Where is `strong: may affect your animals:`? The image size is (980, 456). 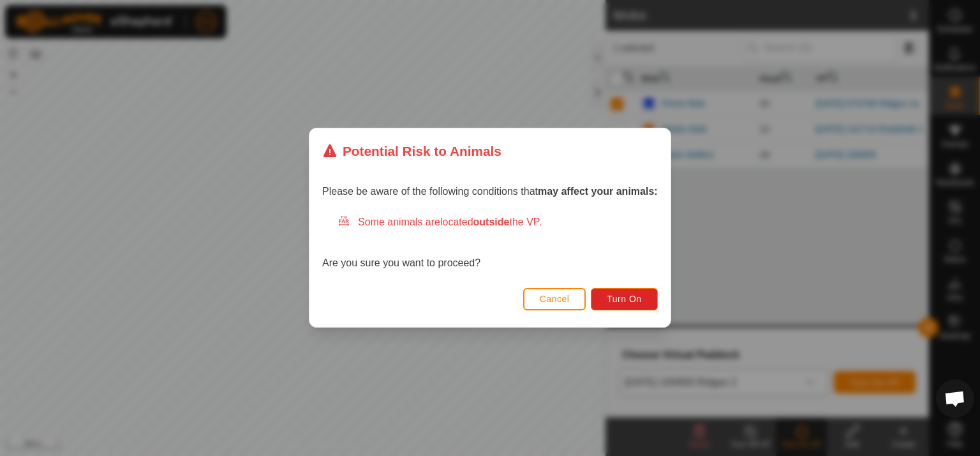 strong: may affect your animals: is located at coordinates (598, 191).